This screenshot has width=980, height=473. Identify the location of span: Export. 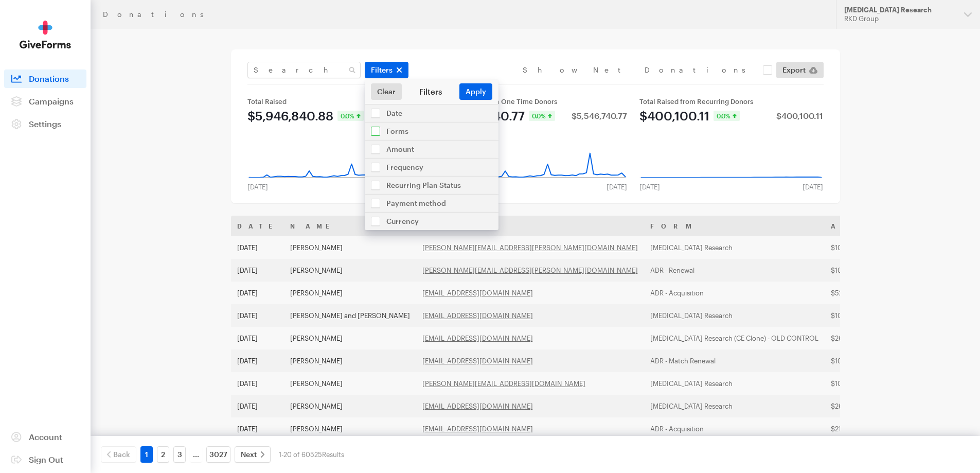
(794, 70).